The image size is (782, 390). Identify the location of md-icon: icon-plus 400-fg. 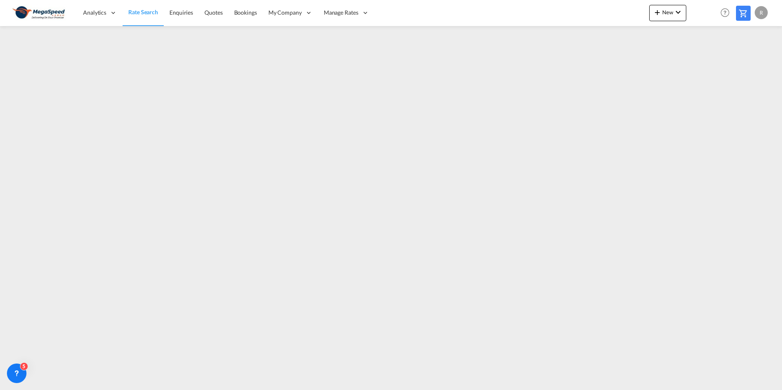
(658, 12).